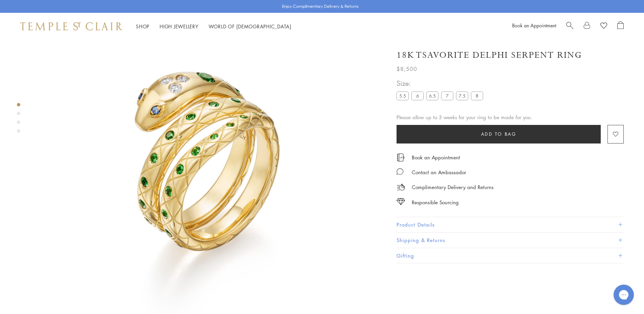 The width and height of the screenshot is (644, 314). I want to click on h1: 18K Tsavorite Delphi Serpent Ring, so click(489, 55).